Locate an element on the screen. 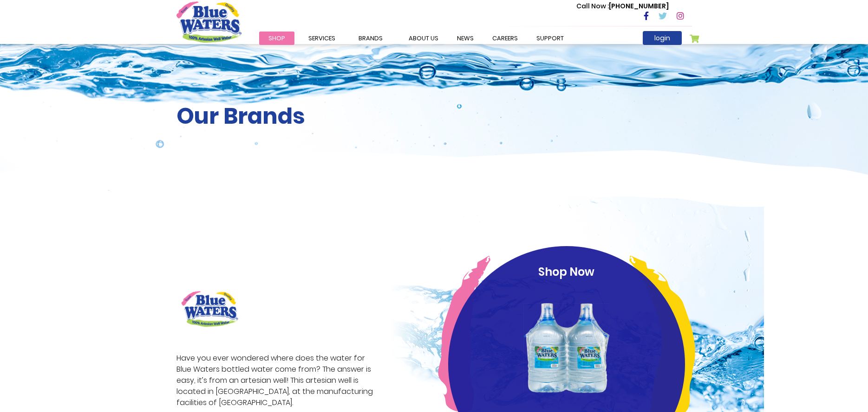 Image resolution: width=868 pixels, height=412 pixels. img: Blue_Waters_2x8_Litre_1_1.png is located at coordinates (566, 348).